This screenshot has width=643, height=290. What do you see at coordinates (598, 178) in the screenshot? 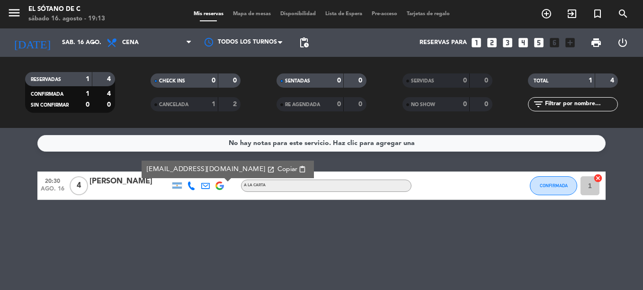
I see `i: cancel` at bounding box center [598, 178].